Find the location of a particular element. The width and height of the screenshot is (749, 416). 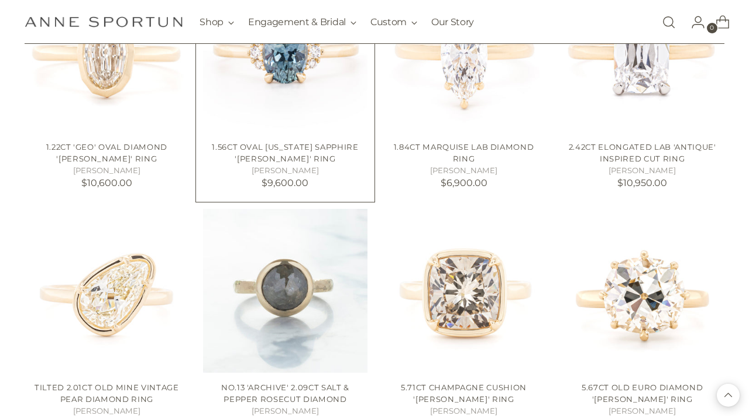

button: Back to top is located at coordinates (728, 395).